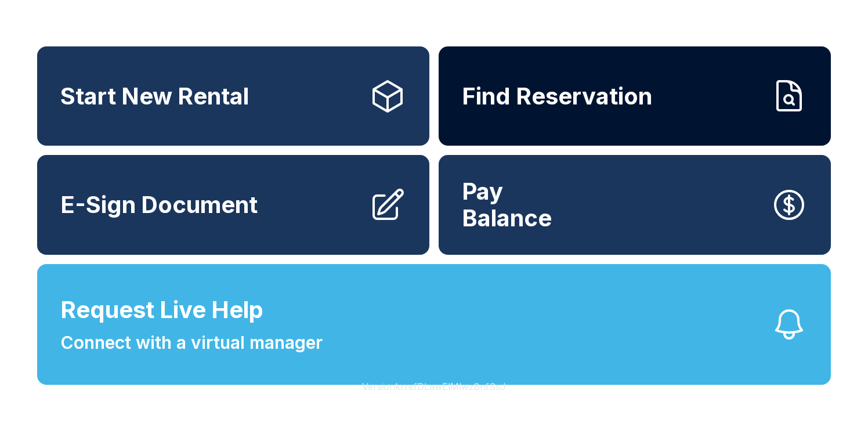  What do you see at coordinates (635, 204) in the screenshot?
I see `a: PayBalance` at bounding box center [635, 204].